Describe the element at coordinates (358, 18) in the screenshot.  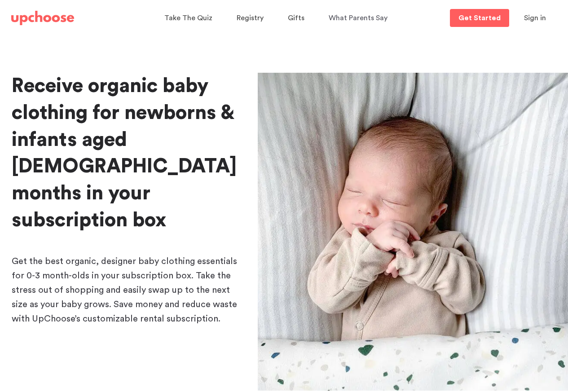
I see `span: What Parents Say` at that location.